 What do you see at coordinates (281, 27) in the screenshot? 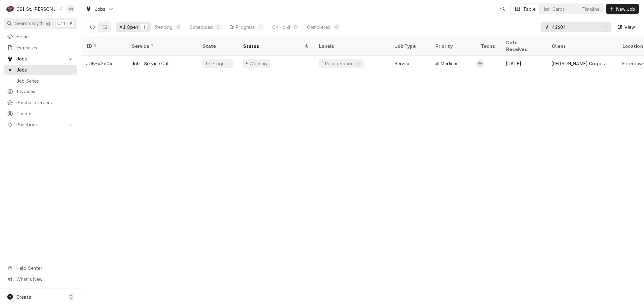
I see `div: On Hold` at bounding box center [281, 27].